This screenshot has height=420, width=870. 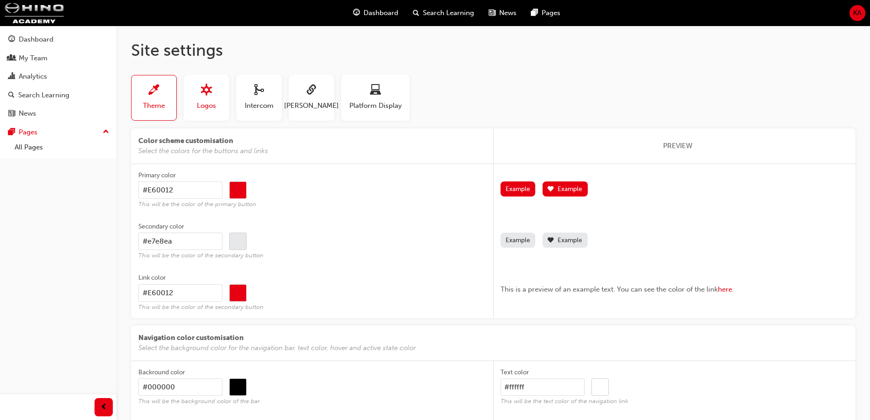 I want to click on div: Dashboard, so click(x=36, y=39).